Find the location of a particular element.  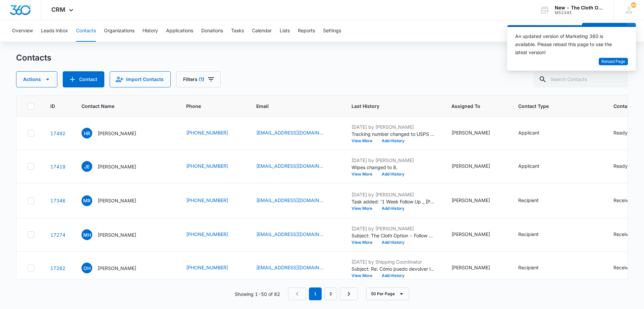

em: 1 is located at coordinates (315, 293).